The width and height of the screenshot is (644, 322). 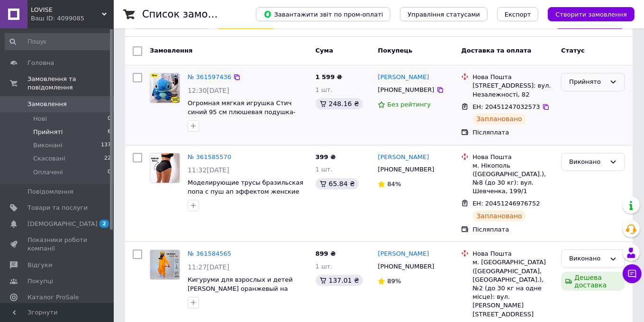 What do you see at coordinates (48, 172) in the screenshot?
I see `span: Оплачені` at bounding box center [48, 172].